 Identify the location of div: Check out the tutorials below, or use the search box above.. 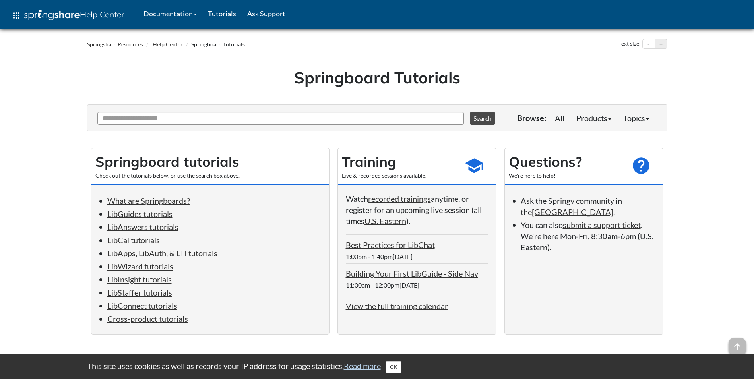
(210, 176).